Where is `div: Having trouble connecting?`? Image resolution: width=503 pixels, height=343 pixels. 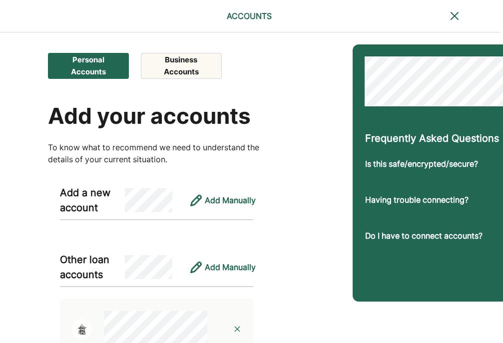
div: Having trouble connecting? is located at coordinates (416, 200).